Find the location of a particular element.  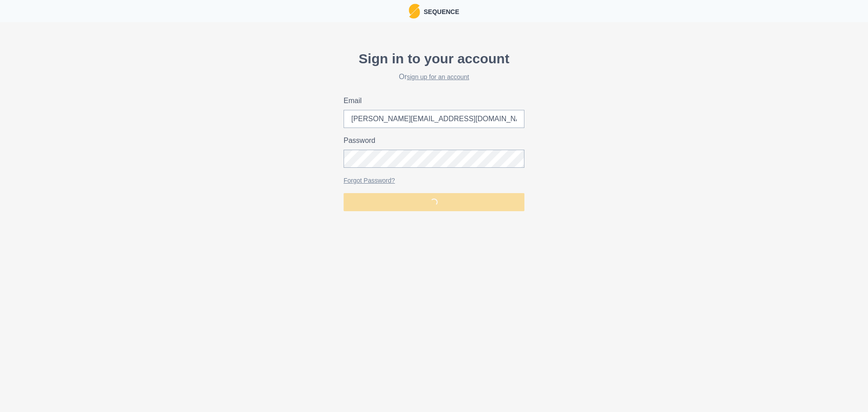

p: Sequence is located at coordinates (439, 11).